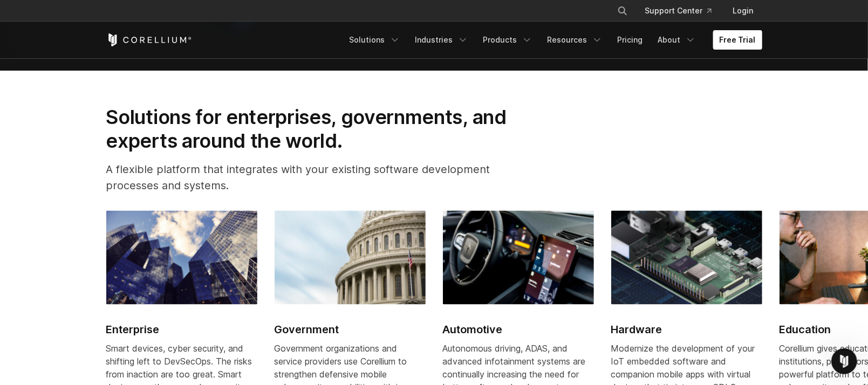 The height and width of the screenshot is (385, 868). What do you see at coordinates (350, 330) in the screenshot?
I see `h2: Government` at bounding box center [350, 330].